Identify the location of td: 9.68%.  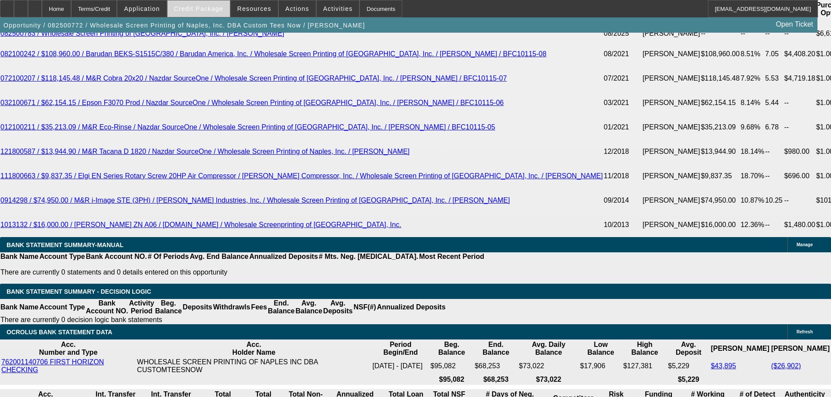
(752, 127).